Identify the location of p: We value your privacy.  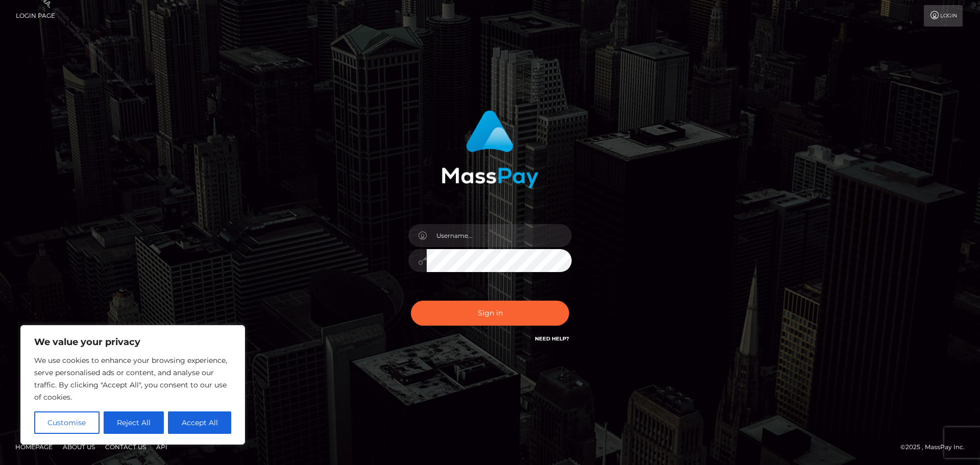
(133, 342).